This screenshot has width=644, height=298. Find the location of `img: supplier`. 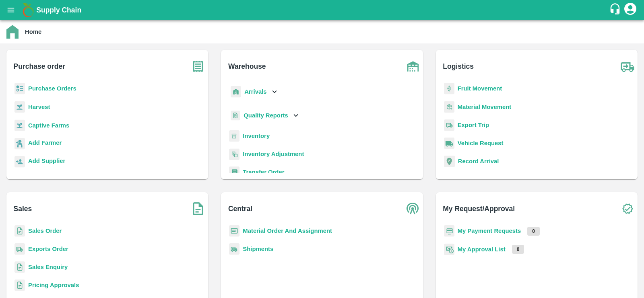

img: supplier is located at coordinates (20, 162).